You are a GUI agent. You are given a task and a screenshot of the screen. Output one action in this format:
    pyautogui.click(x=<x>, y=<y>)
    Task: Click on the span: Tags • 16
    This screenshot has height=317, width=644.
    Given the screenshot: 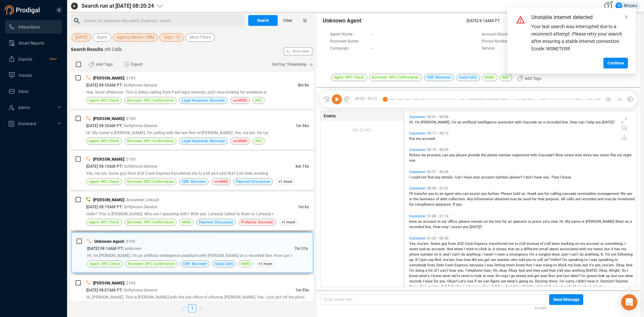 What is the action you would take?
    pyautogui.click(x=172, y=37)
    